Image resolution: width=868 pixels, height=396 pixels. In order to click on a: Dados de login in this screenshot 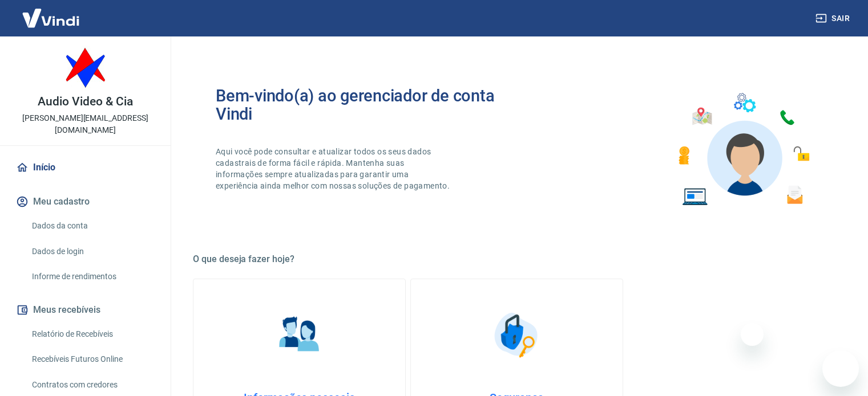, I will do `click(92, 252)`.